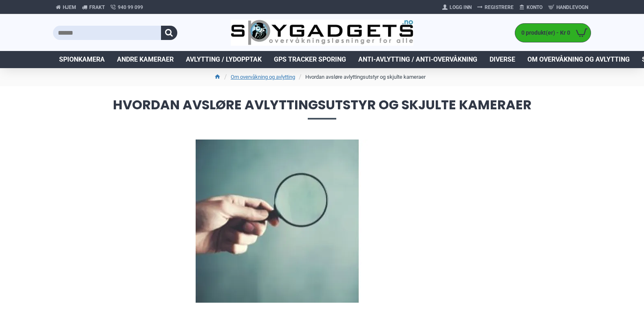  I want to click on a: Spionkamera, so click(82, 60).